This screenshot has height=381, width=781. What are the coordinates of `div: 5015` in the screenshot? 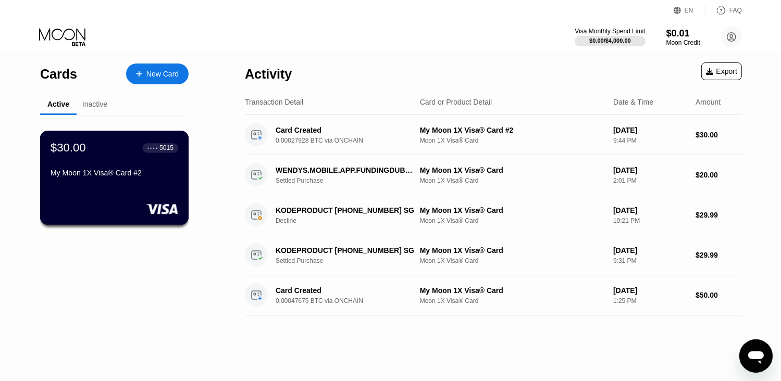 It's located at (166, 148).